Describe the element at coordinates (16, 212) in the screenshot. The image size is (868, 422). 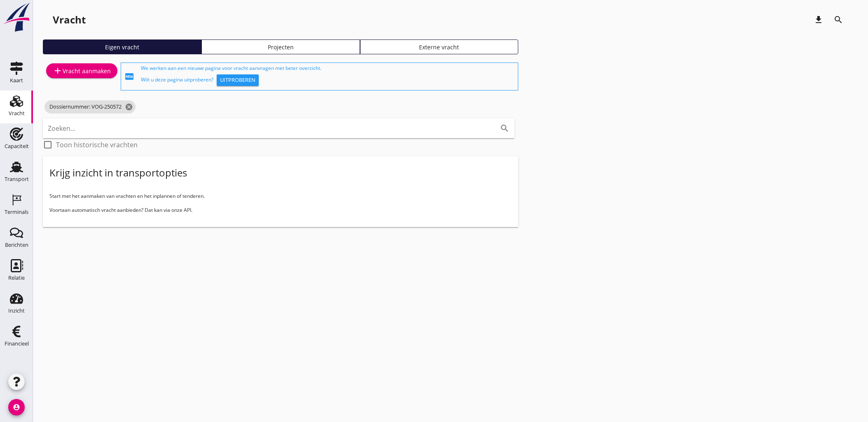
I see `div: Terminals` at that location.